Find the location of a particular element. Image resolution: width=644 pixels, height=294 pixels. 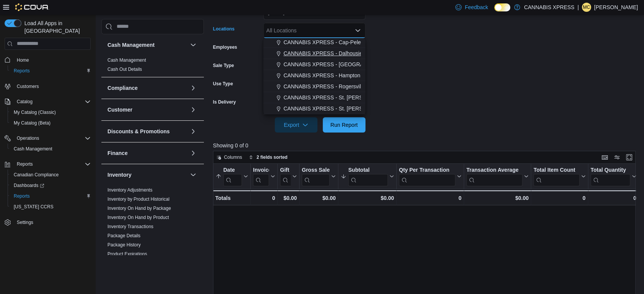

span: Settings is located at coordinates (52, 222).